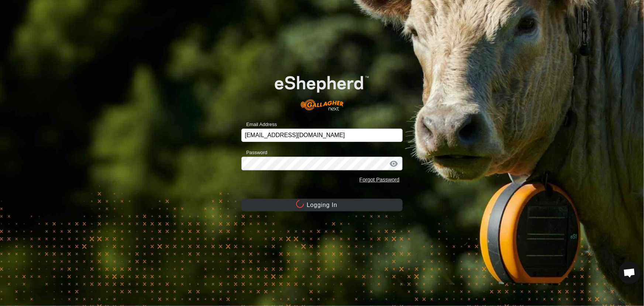 The height and width of the screenshot is (306, 644). What do you see at coordinates (380, 179) in the screenshot?
I see `a: Forgot Password` at bounding box center [380, 179].